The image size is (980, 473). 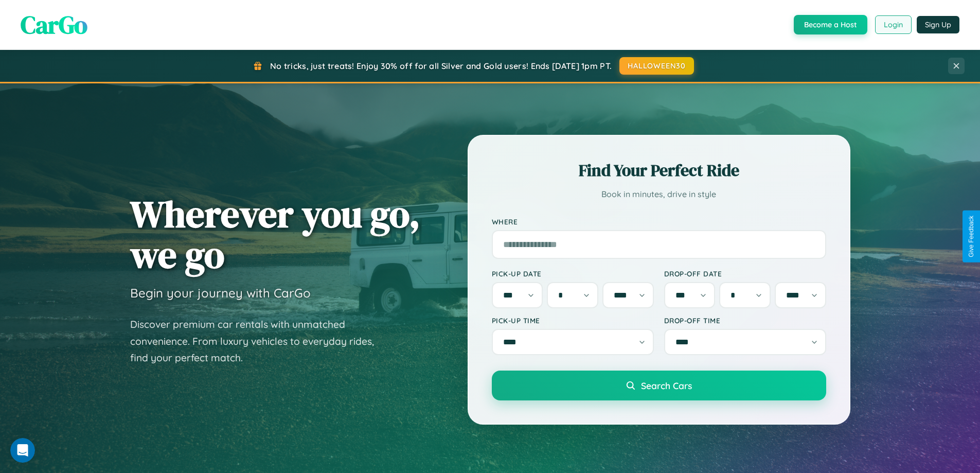 What do you see at coordinates (745, 273) in the screenshot?
I see `label: Drop-off Date` at bounding box center [745, 273].